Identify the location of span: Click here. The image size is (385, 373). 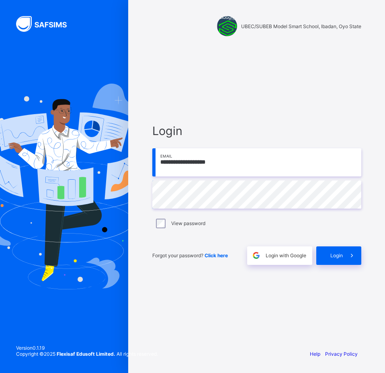
(216, 255).